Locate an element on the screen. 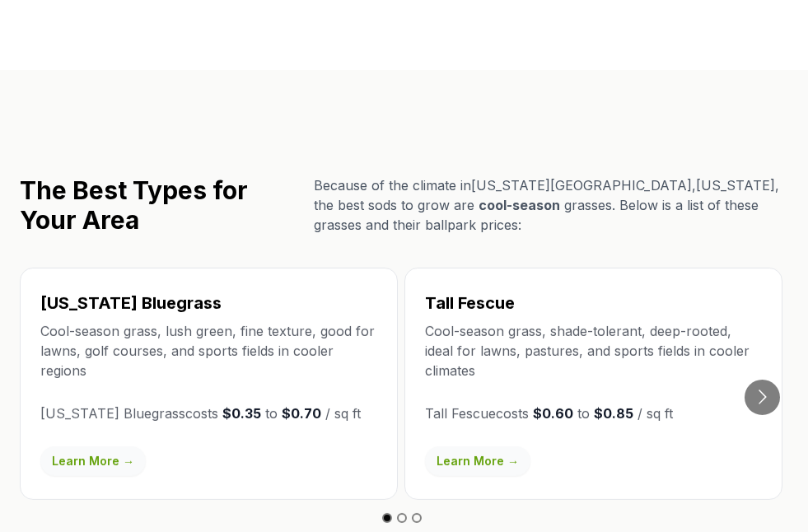 This screenshot has height=532, width=808. strong: $0.85 is located at coordinates (613, 413).